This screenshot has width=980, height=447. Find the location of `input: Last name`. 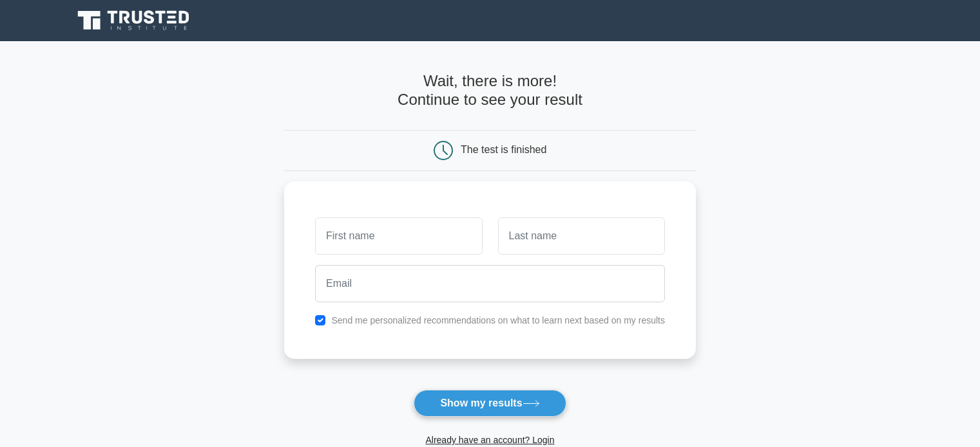

input: Last name is located at coordinates (581, 236).